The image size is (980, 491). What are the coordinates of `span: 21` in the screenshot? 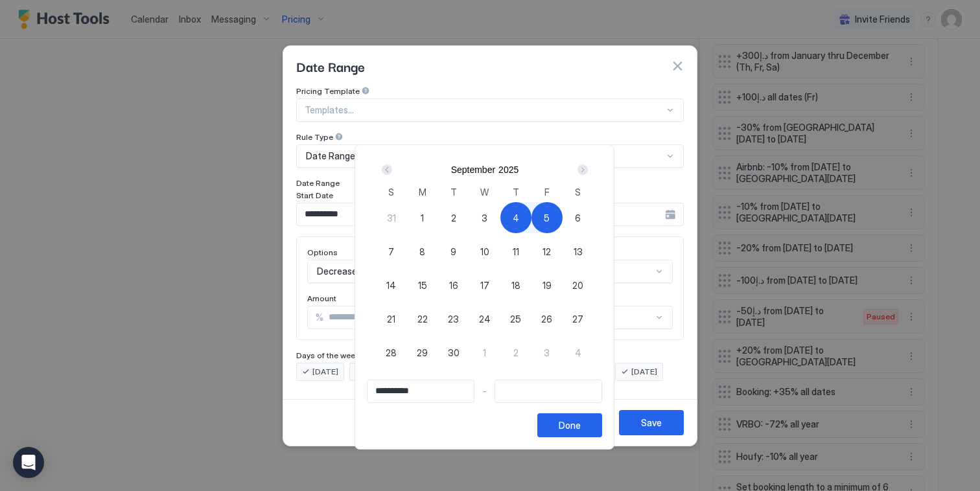 It's located at (391, 319).